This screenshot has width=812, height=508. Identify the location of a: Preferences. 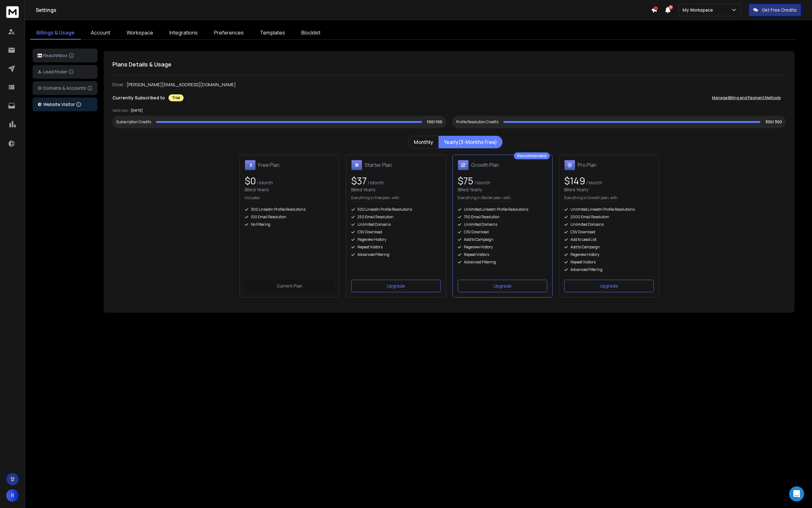
(229, 33).